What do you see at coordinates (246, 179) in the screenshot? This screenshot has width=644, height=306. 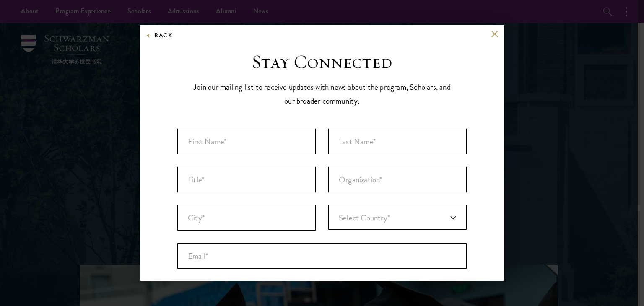 I see `input: Title*` at bounding box center [246, 179].